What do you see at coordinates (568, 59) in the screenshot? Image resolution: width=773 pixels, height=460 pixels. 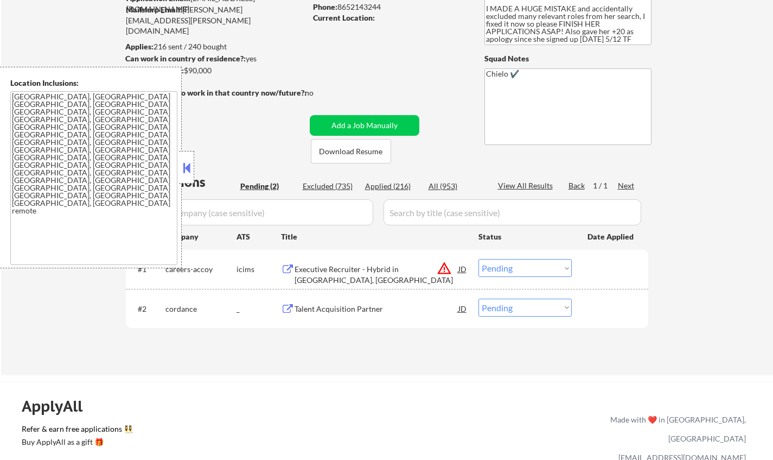 I see `div: Squad Notes` at bounding box center [568, 59].